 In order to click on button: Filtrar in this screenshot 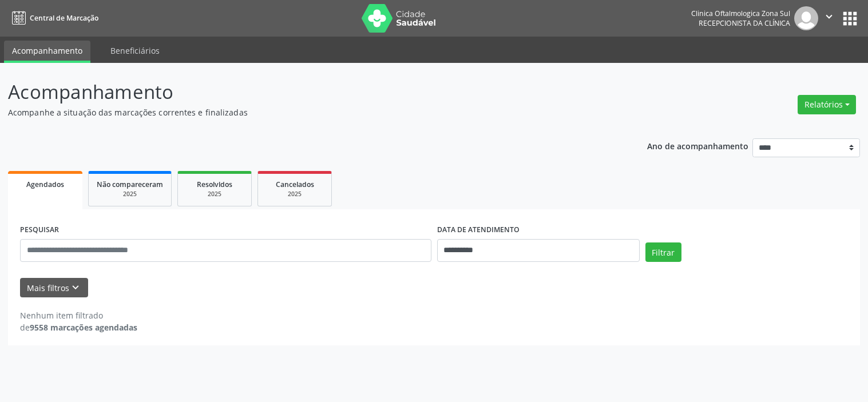, I will do `click(663, 252)`.